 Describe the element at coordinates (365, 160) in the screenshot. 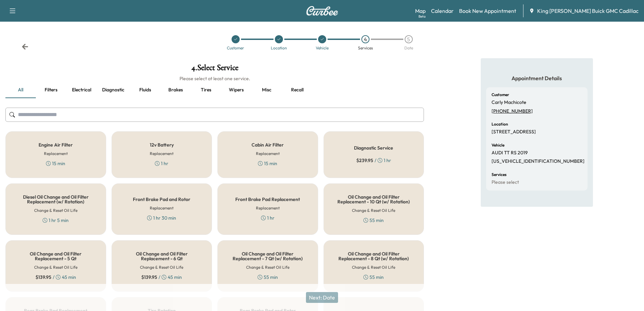

I see `span: $ 239.95` at that location.